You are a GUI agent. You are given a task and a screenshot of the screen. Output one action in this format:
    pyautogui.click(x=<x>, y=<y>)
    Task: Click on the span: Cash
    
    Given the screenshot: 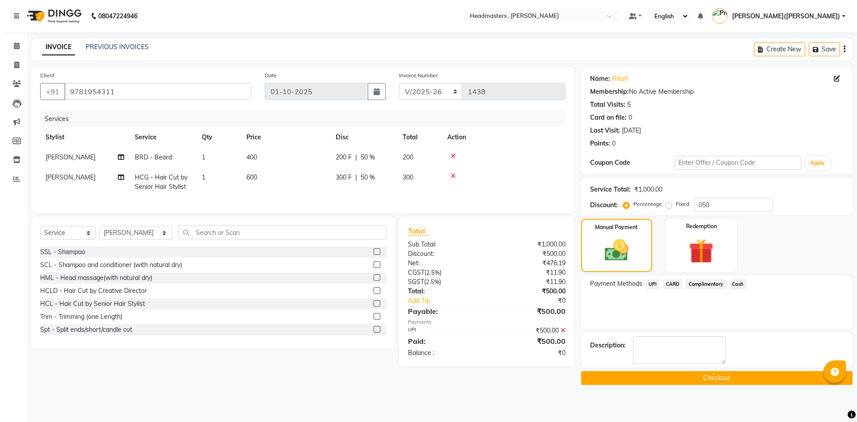 What is the action you would take?
    pyautogui.click(x=738, y=284)
    